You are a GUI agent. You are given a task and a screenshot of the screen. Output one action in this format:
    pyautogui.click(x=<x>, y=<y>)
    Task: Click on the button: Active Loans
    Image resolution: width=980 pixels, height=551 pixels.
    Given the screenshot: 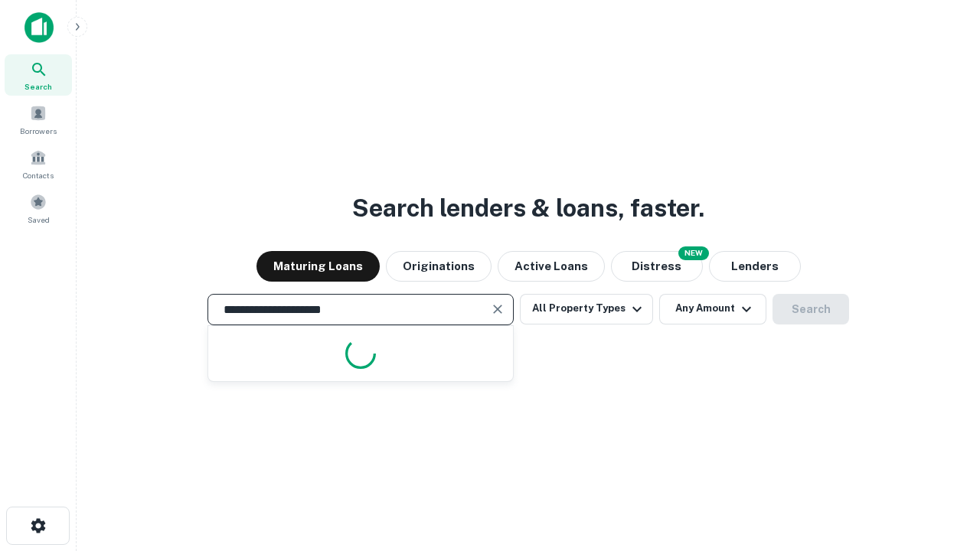 What is the action you would take?
    pyautogui.click(x=551, y=267)
    